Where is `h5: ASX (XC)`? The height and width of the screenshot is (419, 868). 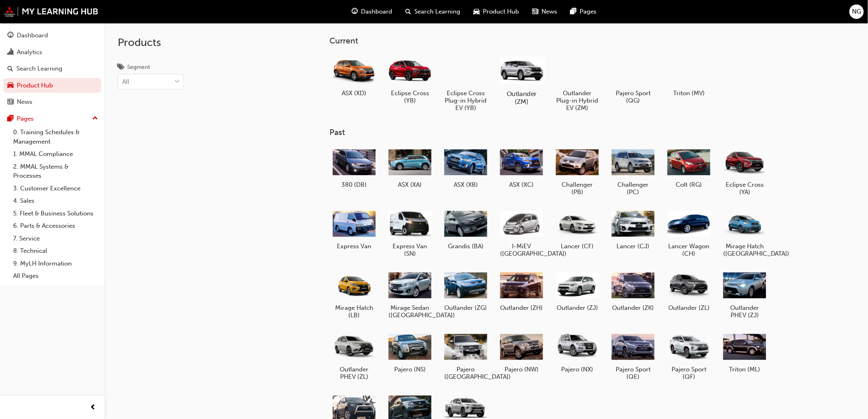
h5: ASX (XC) is located at coordinates (522, 185).